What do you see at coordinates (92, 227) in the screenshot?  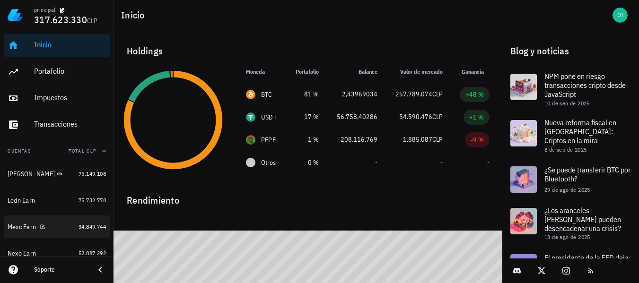 I see `span: 34.849.744` at bounding box center [92, 227].